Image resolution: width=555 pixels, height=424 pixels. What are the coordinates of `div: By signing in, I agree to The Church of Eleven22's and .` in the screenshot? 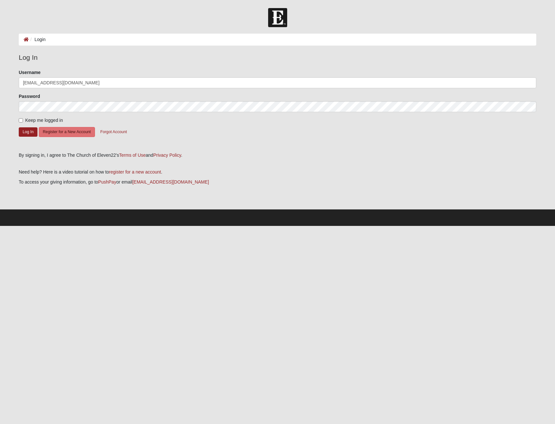 It's located at (277, 155).